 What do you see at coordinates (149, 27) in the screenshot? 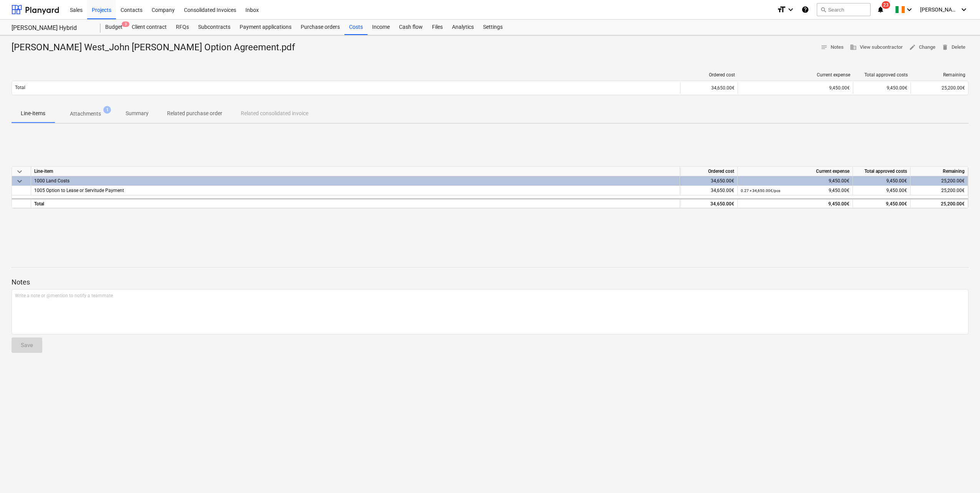
I see `a: Client contract` at bounding box center [149, 27].